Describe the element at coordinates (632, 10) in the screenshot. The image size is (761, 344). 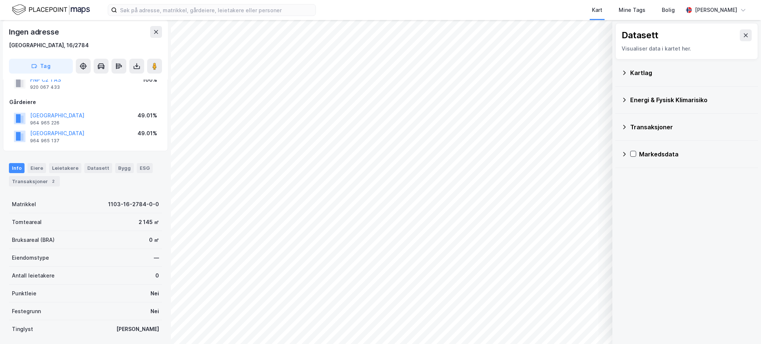
I see `div: Mine Tags` at that location.